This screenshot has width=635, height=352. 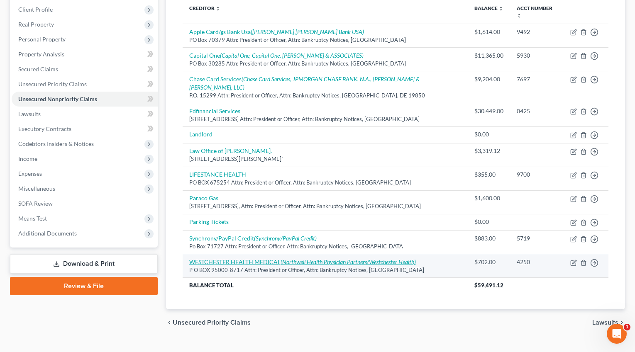 I want to click on span: Personal Property, so click(x=42, y=39).